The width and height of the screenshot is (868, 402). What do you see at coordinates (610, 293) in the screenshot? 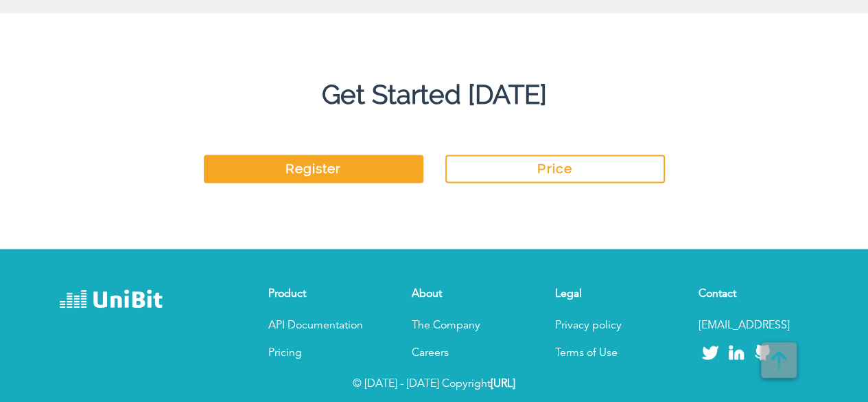
I see `h6: Legal` at bounding box center [610, 293].